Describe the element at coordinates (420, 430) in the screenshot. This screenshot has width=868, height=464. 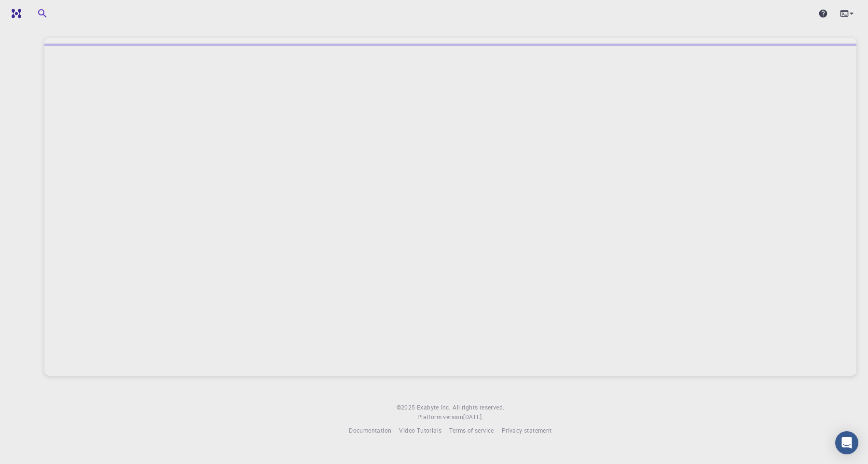
I see `span: Video Tutorials` at that location.